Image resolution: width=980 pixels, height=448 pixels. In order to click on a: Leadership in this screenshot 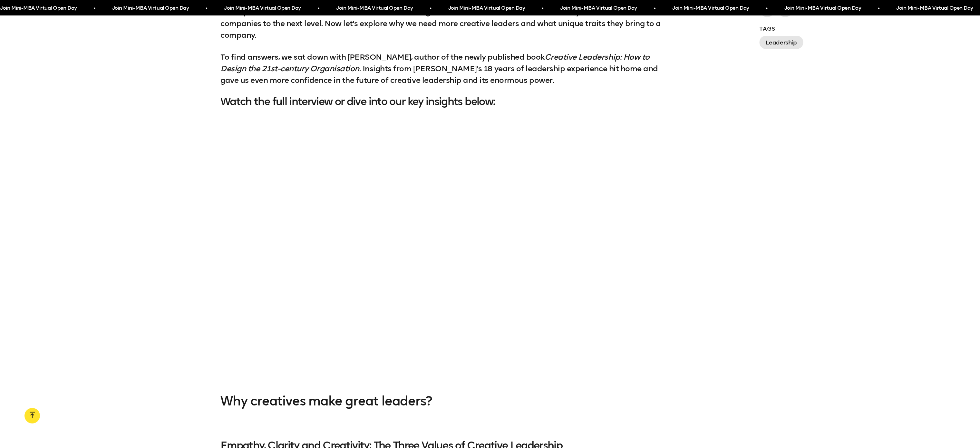, I will do `click(781, 42)`.